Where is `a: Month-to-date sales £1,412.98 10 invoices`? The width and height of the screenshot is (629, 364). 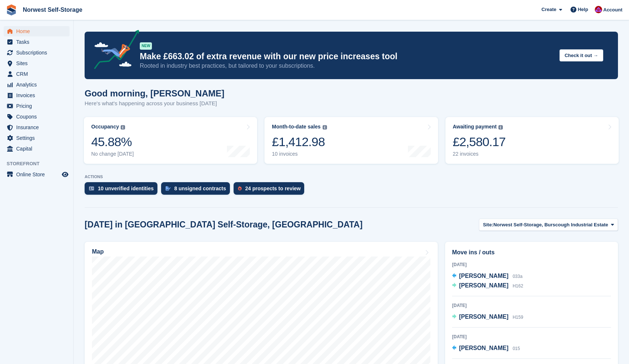 a: Month-to-date sales £1,412.98 10 invoices is located at coordinates (351, 140).